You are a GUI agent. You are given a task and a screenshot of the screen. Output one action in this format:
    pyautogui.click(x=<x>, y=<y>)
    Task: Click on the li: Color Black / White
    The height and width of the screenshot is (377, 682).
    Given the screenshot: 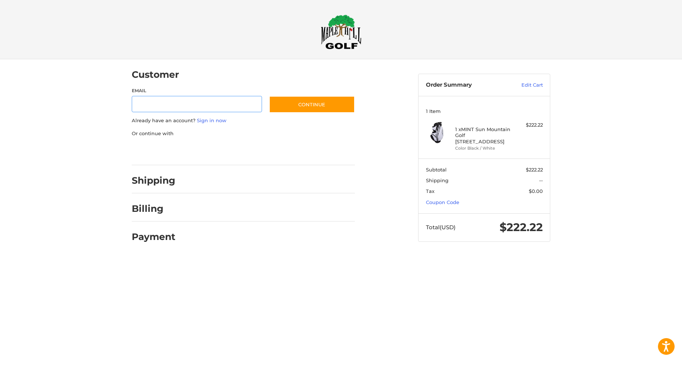 What is the action you would take?
    pyautogui.click(x=483, y=148)
    